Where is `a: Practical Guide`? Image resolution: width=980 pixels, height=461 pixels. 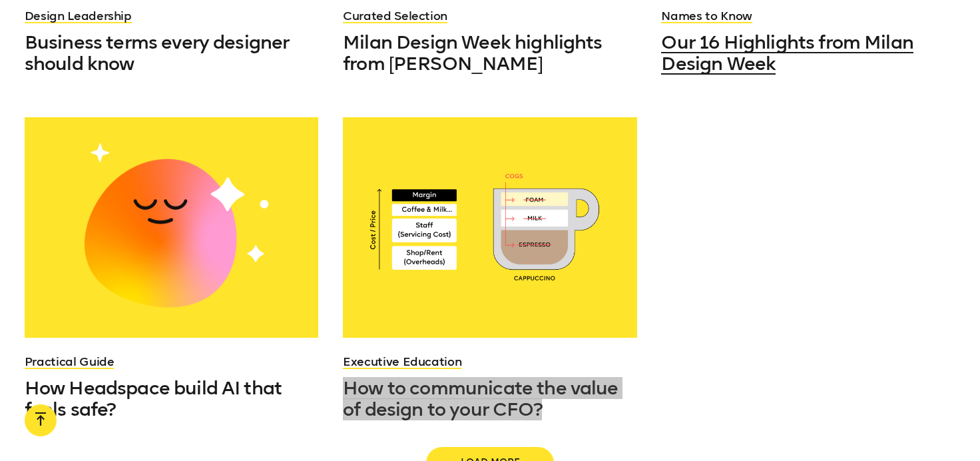
a: Practical Guide is located at coordinates (69, 362).